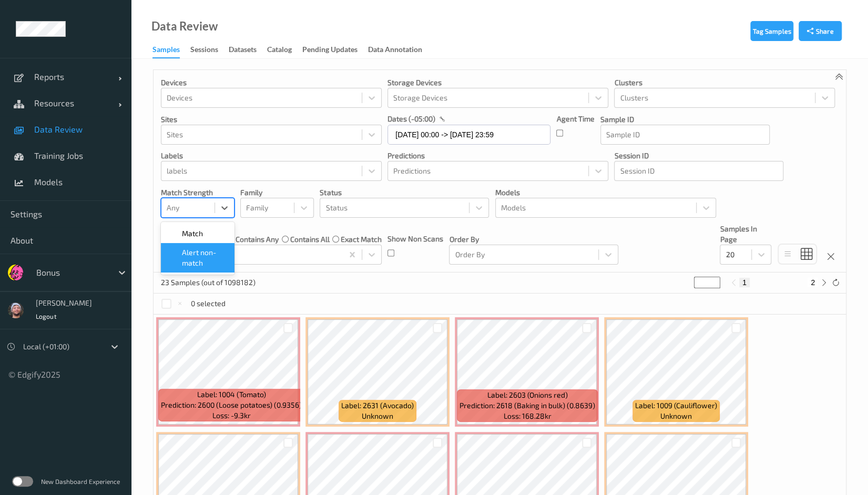 The width and height of the screenshot is (868, 495). Describe the element at coordinates (404, 192) in the screenshot. I see `p: Status` at that location.